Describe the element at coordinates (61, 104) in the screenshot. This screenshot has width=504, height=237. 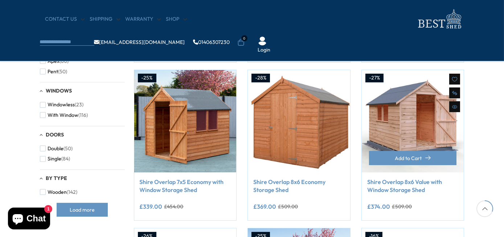
I see `span: Windowless` at that location.